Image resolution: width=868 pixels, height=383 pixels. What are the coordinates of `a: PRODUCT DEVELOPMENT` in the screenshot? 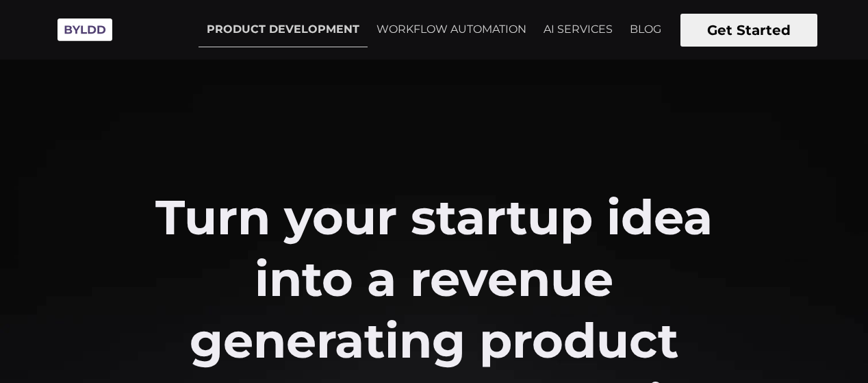 It's located at (283, 29).